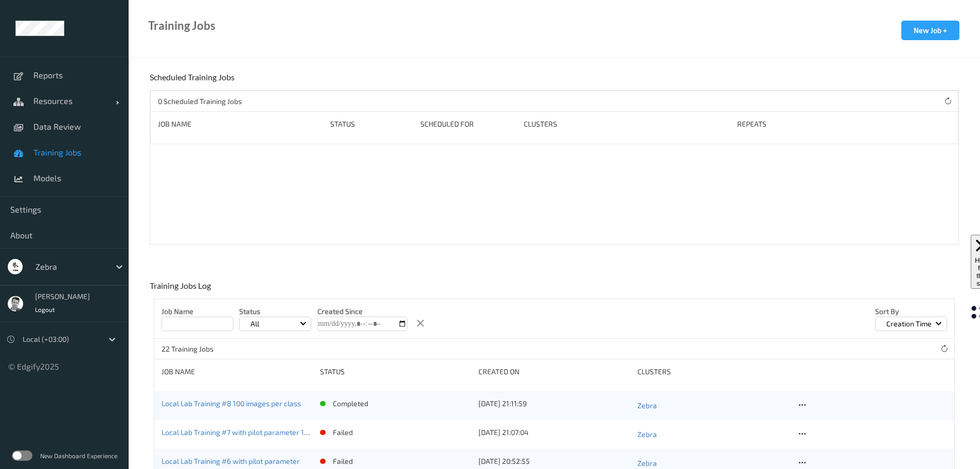 The image size is (980, 469). Describe the element at coordinates (197, 311) in the screenshot. I see `p: Job Name` at that location.